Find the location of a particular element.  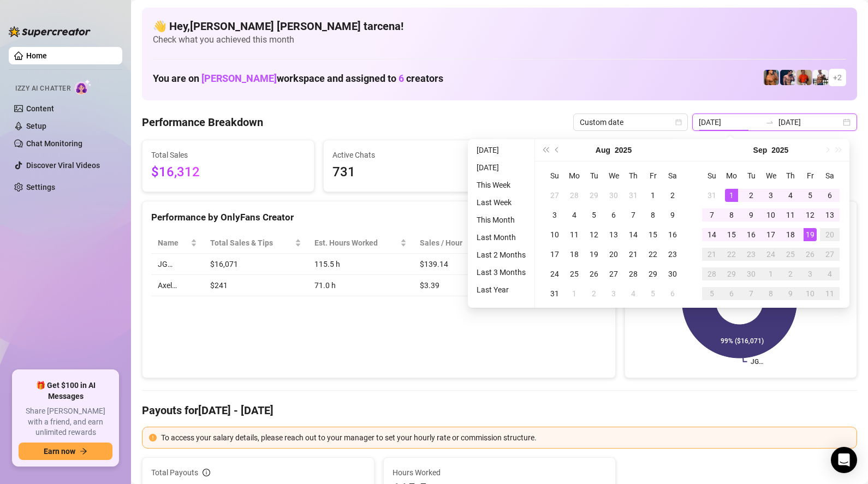

td: 2025-08-26 is located at coordinates (594, 274).